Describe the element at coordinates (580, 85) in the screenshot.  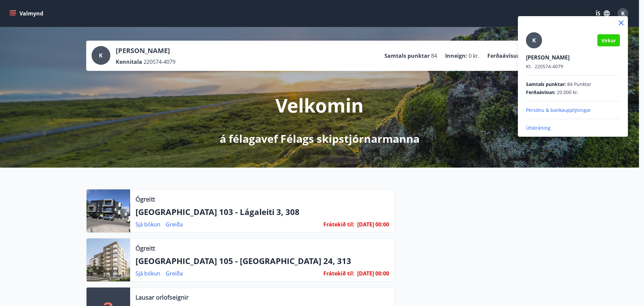
I see `span: 84 Punktar` at that location.